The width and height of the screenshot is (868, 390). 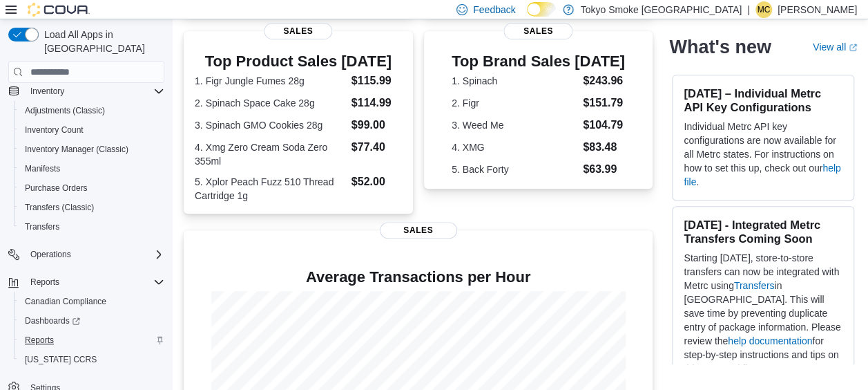 I want to click on dd: $77.40, so click(x=376, y=147).